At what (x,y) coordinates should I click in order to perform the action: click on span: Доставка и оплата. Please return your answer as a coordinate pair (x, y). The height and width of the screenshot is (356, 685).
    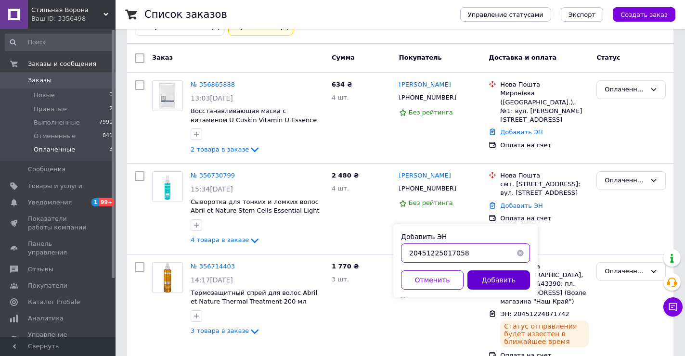
    Looking at the image, I should click on (522, 57).